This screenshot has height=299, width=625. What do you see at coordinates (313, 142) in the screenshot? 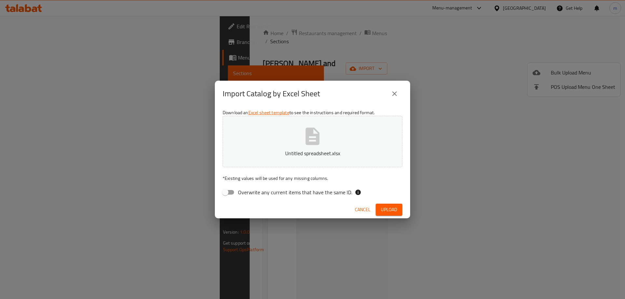
I see `button: Untitled spreadsheet.xlsx` at bounding box center [313, 142].